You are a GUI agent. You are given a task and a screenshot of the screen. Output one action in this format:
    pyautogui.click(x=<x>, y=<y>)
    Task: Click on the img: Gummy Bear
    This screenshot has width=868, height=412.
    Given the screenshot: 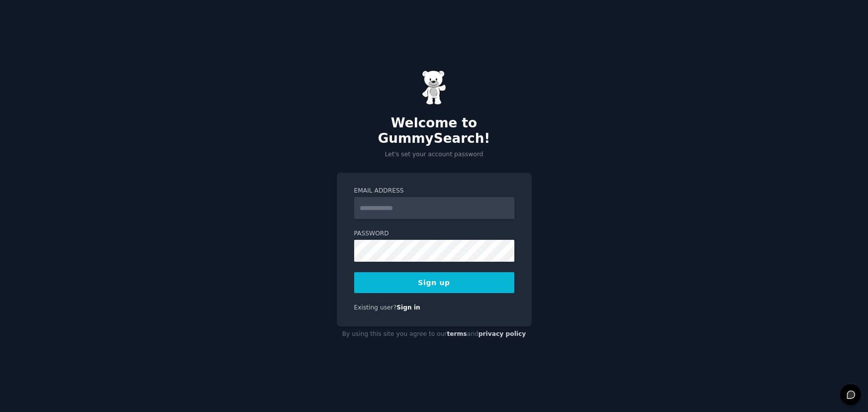 What is the action you would take?
    pyautogui.click(x=434, y=87)
    